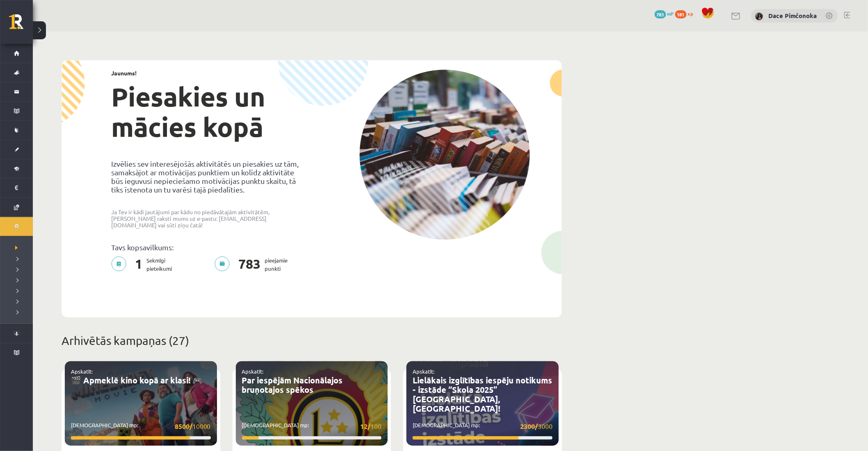  What do you see at coordinates (253, 265) in the screenshot?
I see `p: pieejamie punkti` at bounding box center [253, 265].